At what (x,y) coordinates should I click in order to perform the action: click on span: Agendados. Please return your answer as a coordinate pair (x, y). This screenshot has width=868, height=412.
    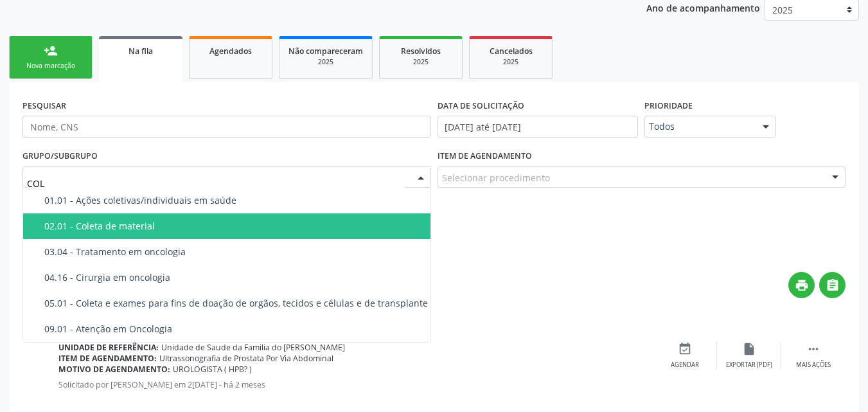
    Looking at the image, I should click on (230, 51).